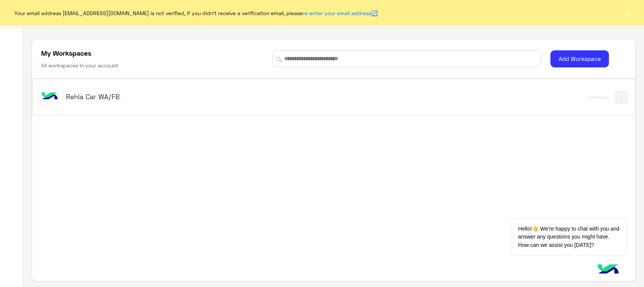 The image size is (644, 287). What do you see at coordinates (79, 65) in the screenshot?
I see `h6: All workspaces in your account` at bounding box center [79, 65].